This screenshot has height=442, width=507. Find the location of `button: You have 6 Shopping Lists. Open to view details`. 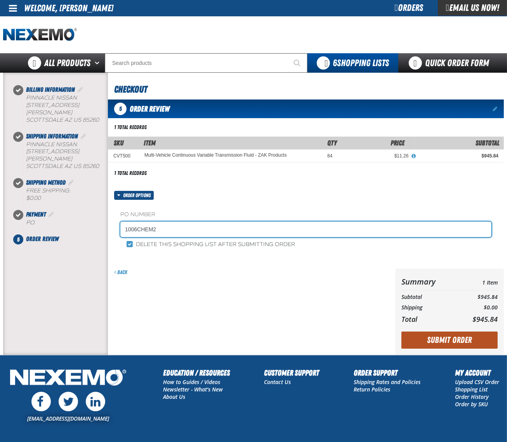

button: You have 6 Shopping Lists. Open to view details is located at coordinates (353, 63).